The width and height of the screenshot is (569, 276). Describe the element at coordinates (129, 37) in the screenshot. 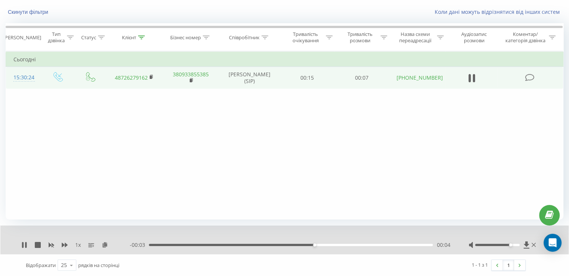

I see `div: Клієнт` at that location.